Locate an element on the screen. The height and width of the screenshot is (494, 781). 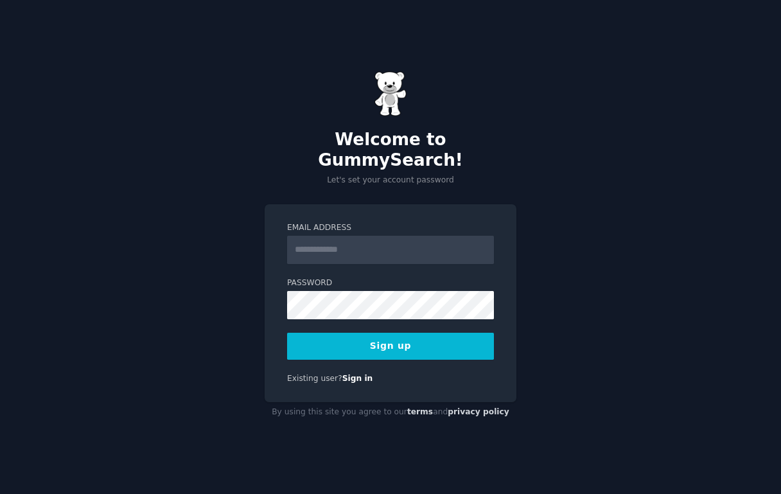
span: Existing user? is located at coordinates (315, 378).